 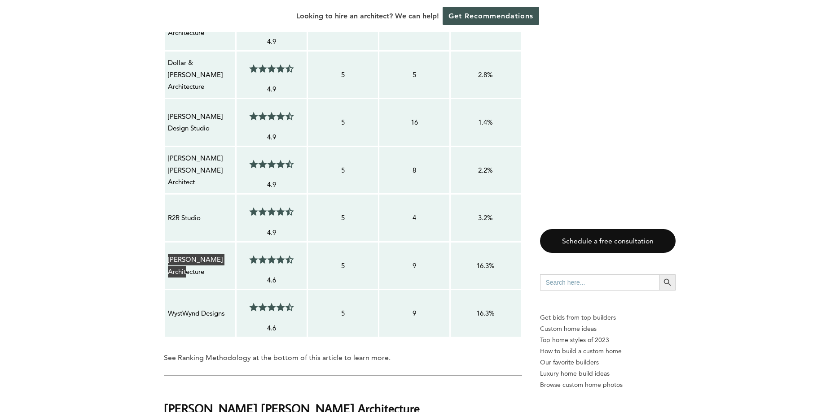 I want to click on p: 1.4%, so click(x=485, y=122).